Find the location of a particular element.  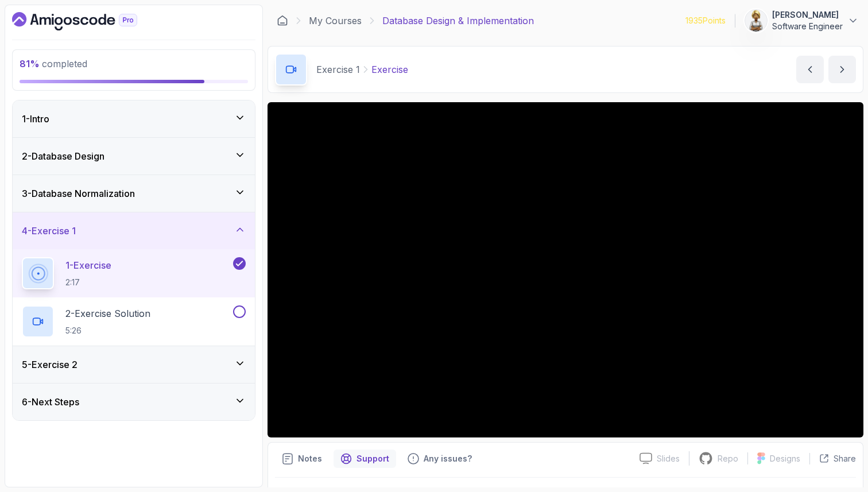

p: 2:17 is located at coordinates (88, 282).